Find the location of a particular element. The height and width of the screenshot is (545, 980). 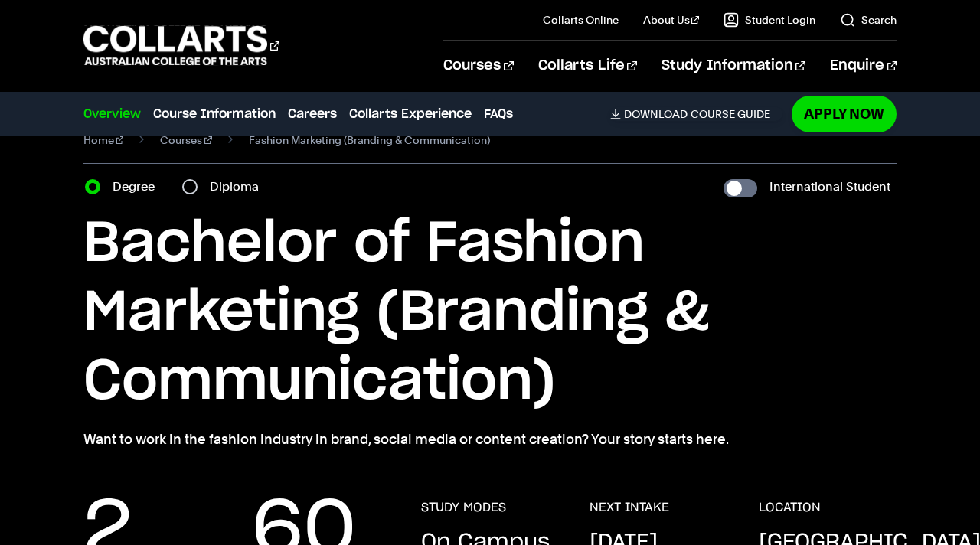

a: DownloadCourse Guide is located at coordinates (696, 114).